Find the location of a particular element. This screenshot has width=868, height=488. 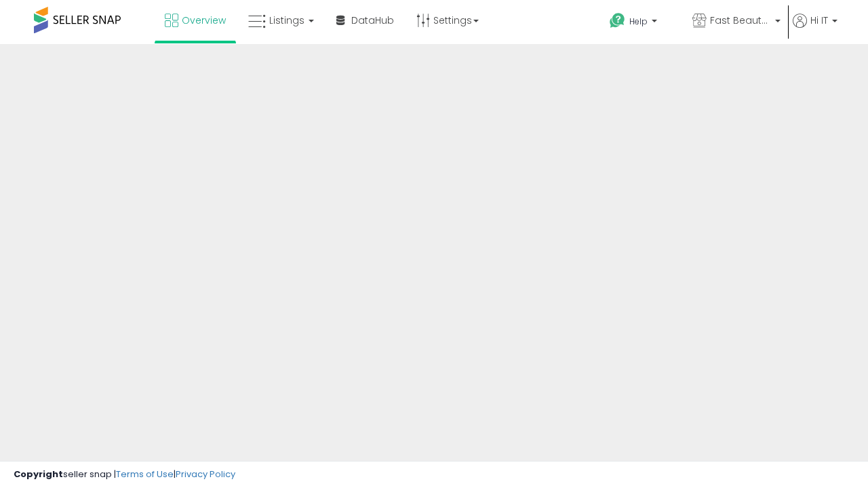

a: Privacy Policy is located at coordinates (205, 474).